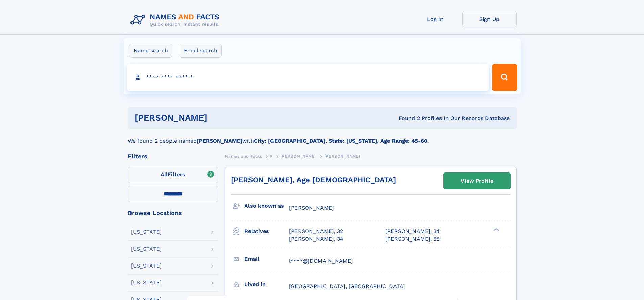 This screenshot has height=300, width=644. I want to click on div: Found 2 Profiles In Our Records Database, so click(406, 118).